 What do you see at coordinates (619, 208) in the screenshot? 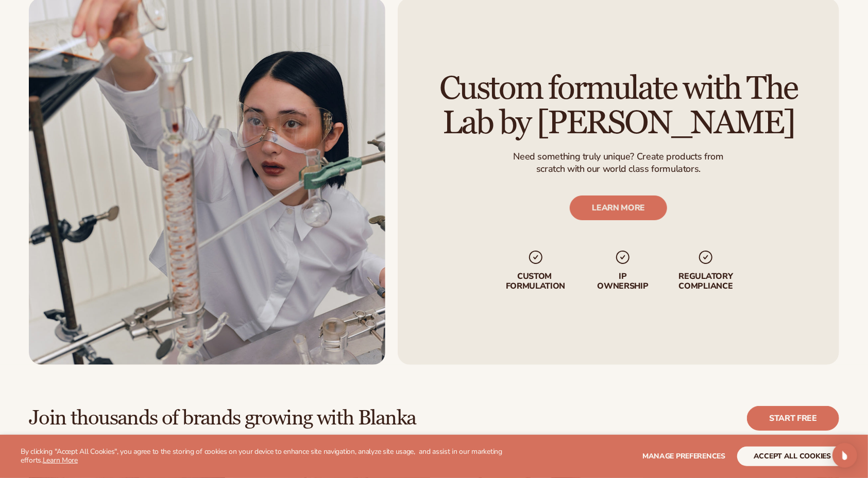
I see `a: LEARN MORE` at bounding box center [619, 208].